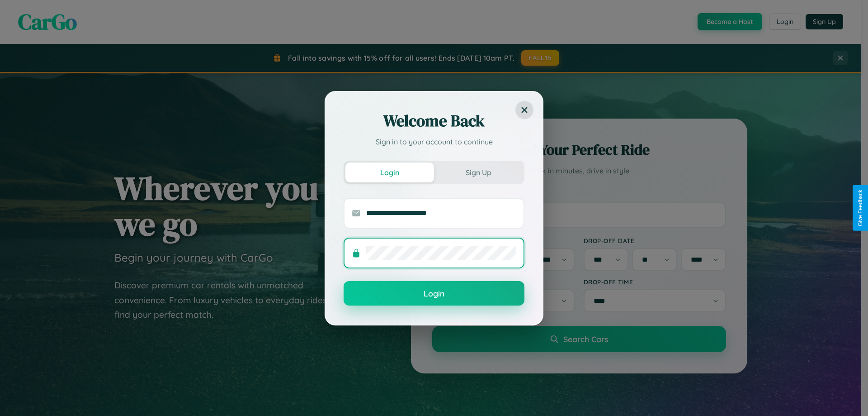 The width and height of the screenshot is (868, 416). What do you see at coordinates (861, 207) in the screenshot?
I see `div: Give Feedback` at bounding box center [861, 207].